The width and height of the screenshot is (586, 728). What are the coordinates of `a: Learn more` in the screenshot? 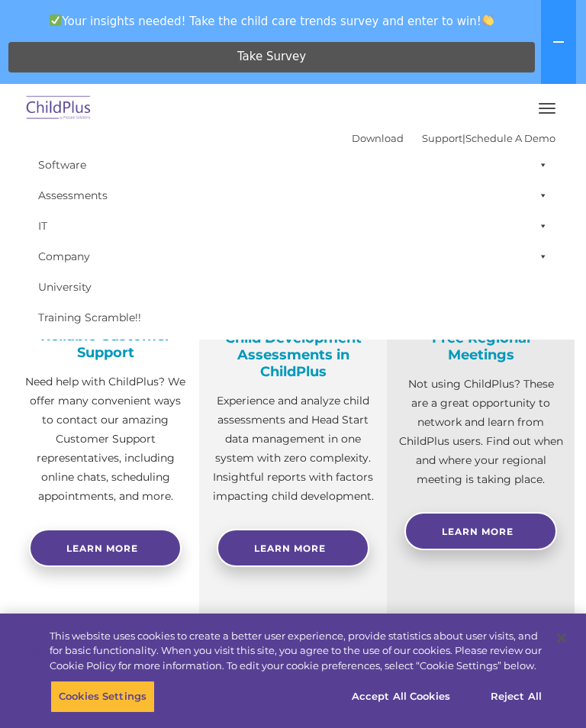 It's located at (106, 548).